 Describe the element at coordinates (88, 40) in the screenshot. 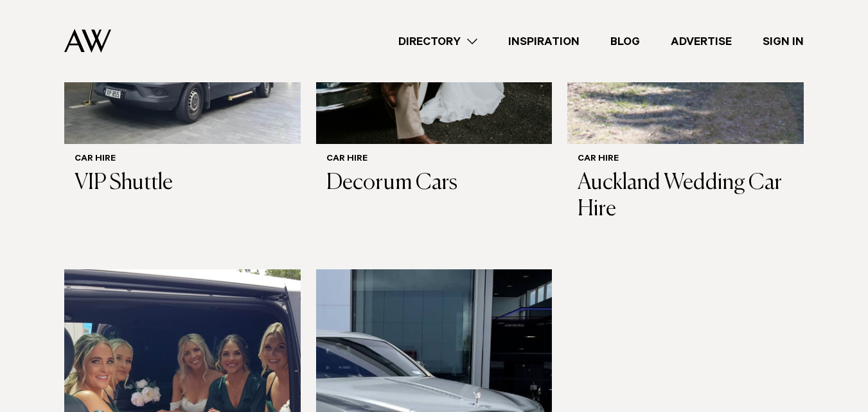

I see `img: Auckland Weddings Logo` at that location.